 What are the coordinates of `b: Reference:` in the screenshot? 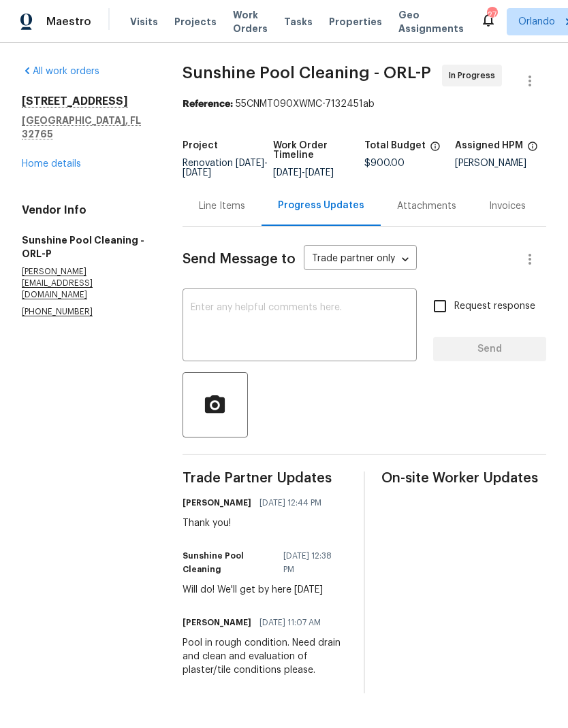 It's located at (208, 104).